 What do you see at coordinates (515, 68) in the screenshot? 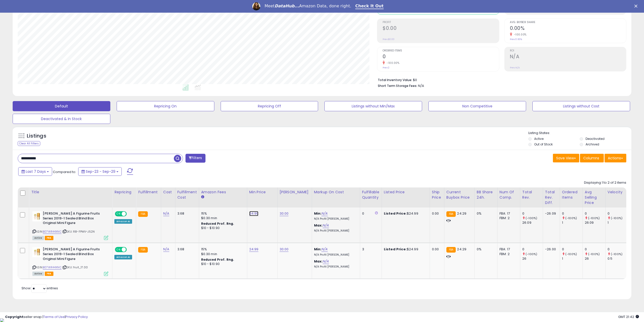
I see `small: Prev: N/A` at bounding box center [515, 68].